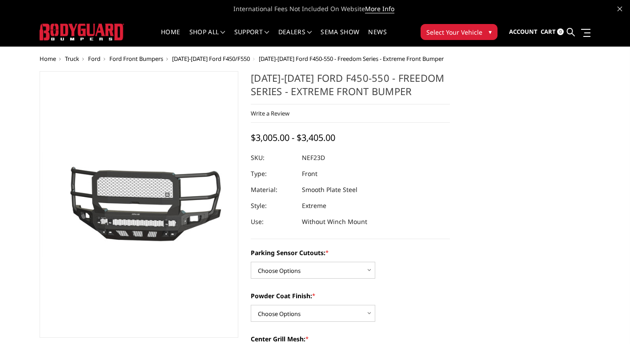  Describe the element at coordinates (273, 222) in the screenshot. I see `dt: Use:` at that location.